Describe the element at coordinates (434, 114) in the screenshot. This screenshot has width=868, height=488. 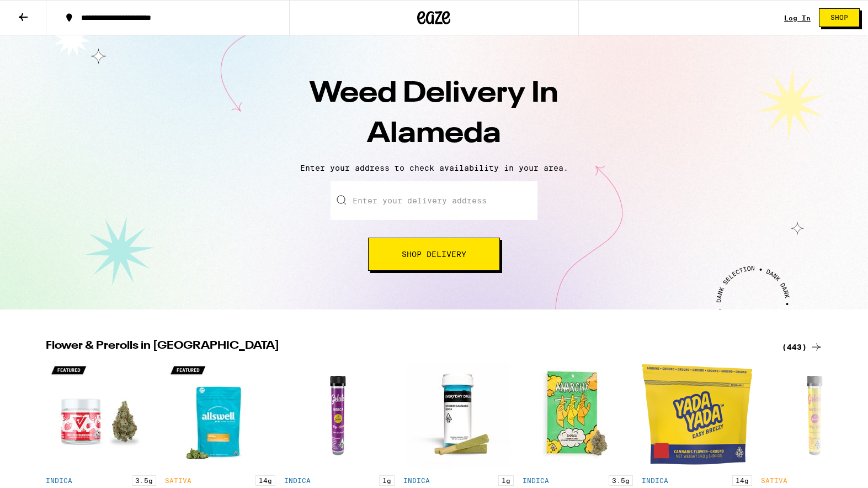
I see `h1: Weed Delivery In` at that location.